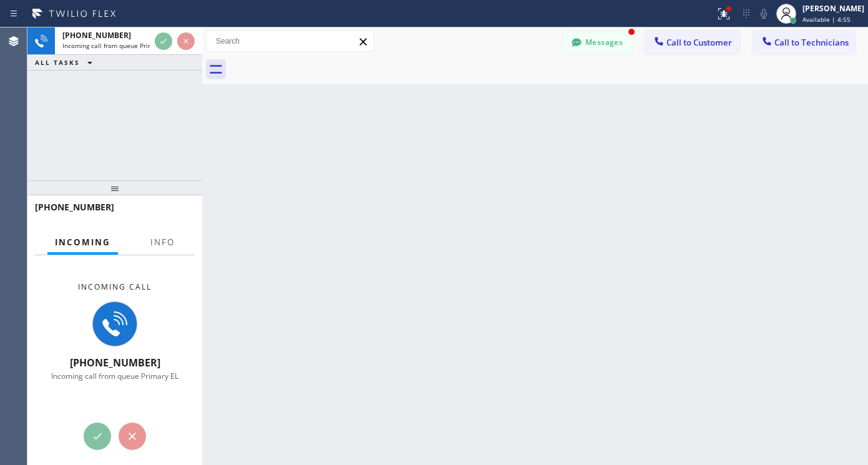  Describe the element at coordinates (826, 20) in the screenshot. I see `span: Available | 4:55` at that location.